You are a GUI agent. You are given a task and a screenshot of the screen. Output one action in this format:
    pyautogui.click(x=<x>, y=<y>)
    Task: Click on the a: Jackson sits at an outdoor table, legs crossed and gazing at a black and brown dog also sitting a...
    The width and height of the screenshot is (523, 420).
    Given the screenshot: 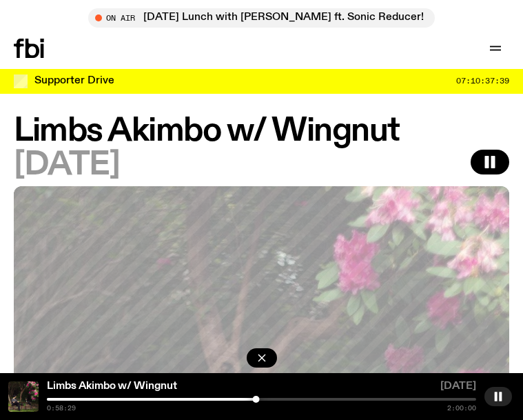 What is the action you would take?
    pyautogui.click(x=23, y=397)
    